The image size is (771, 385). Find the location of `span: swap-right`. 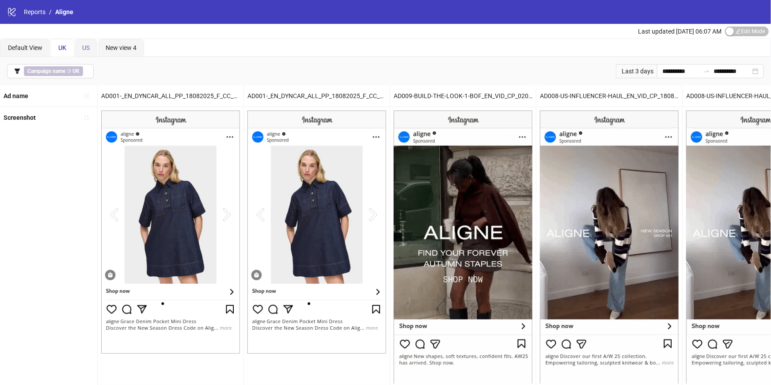

span: swap-right is located at coordinates (706, 71).